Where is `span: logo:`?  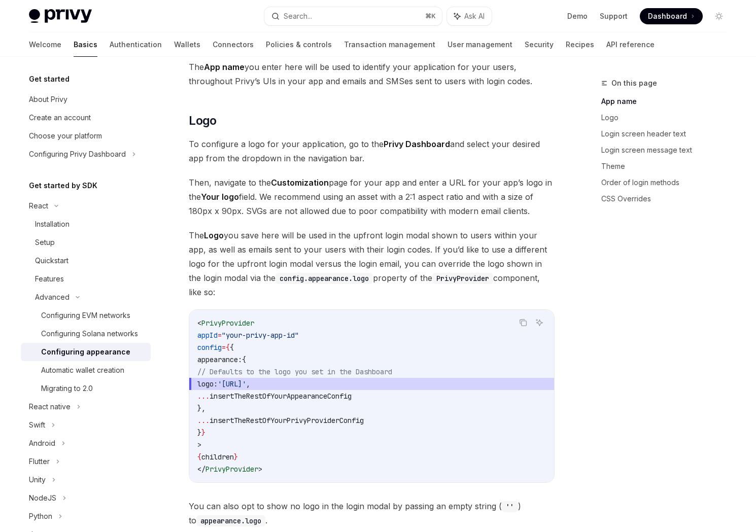
span: logo: is located at coordinates (207, 384).